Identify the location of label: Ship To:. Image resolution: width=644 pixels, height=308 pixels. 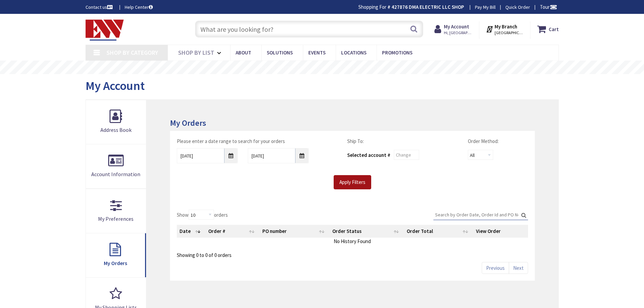
(355, 141).